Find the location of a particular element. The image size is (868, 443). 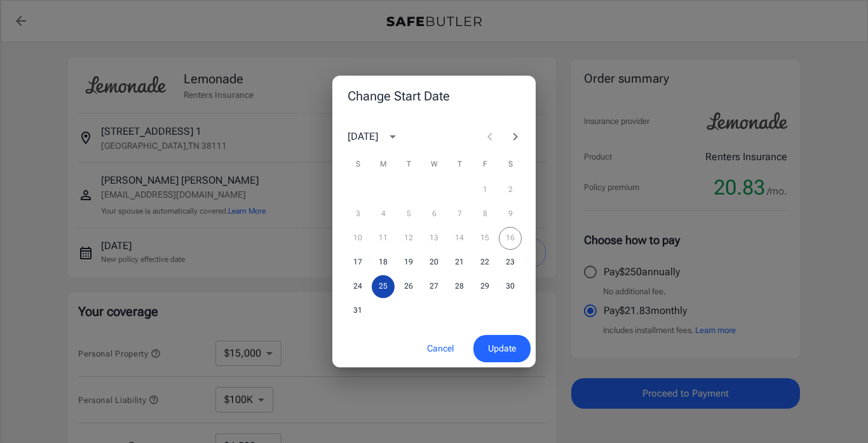

button: 28 is located at coordinates (459, 287).